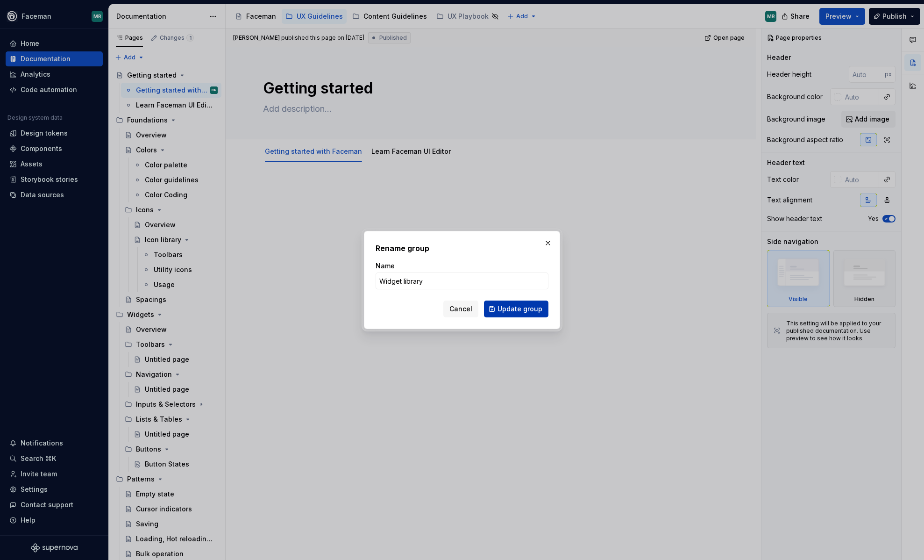 The height and width of the screenshot is (560, 924). What do you see at coordinates (385, 266) in the screenshot?
I see `label: Name` at bounding box center [385, 266].